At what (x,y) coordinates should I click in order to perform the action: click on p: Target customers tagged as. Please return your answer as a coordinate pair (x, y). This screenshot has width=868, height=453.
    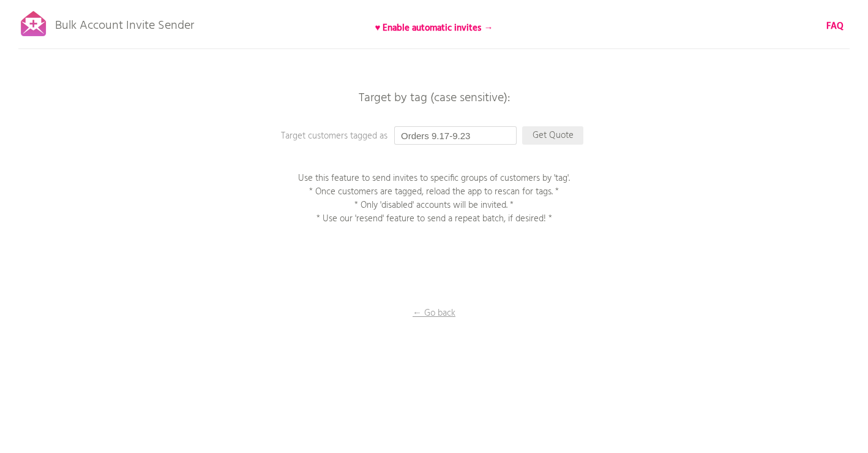
    Looking at the image, I should click on (403, 136).